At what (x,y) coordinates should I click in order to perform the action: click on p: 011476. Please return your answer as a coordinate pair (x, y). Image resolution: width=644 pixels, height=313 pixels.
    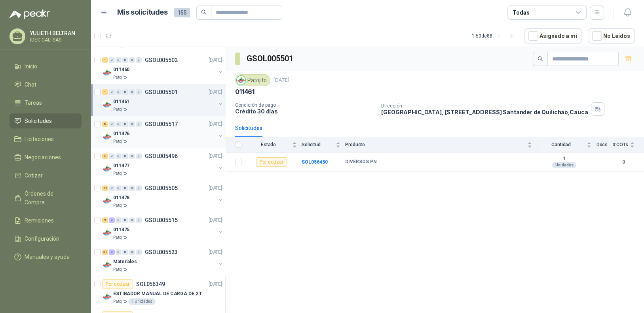
    Looking at the image, I should click on (121, 134).